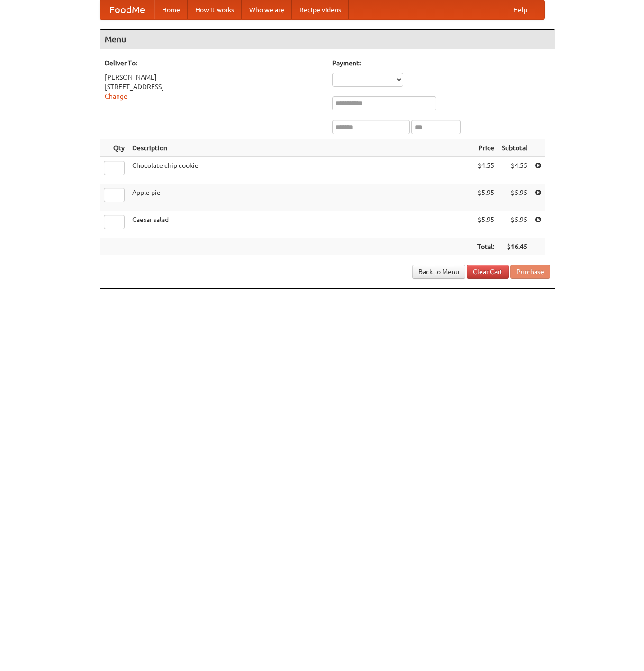 The width and height of the screenshot is (644, 671). What do you see at coordinates (488, 272) in the screenshot?
I see `a: Clear Cart` at bounding box center [488, 272].